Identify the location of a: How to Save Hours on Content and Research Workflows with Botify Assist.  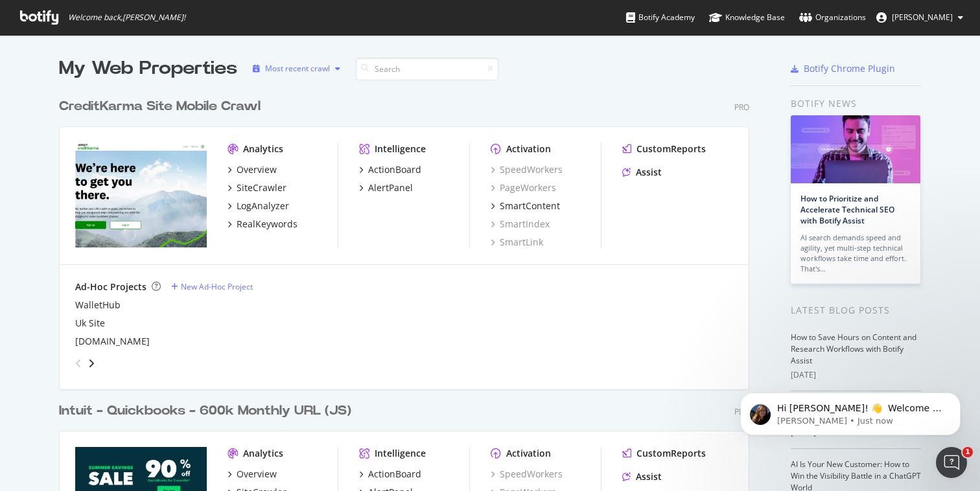
(854, 348).